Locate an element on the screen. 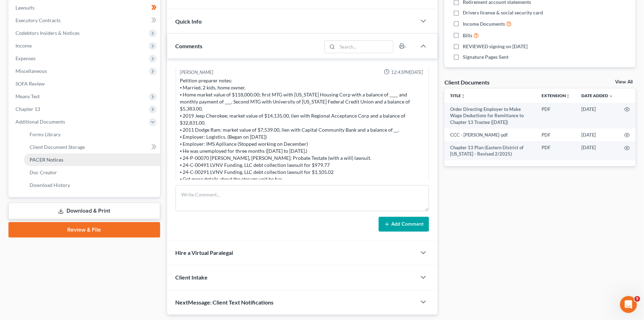 This screenshot has height=320, width=644. span: Income is located at coordinates (24, 45).